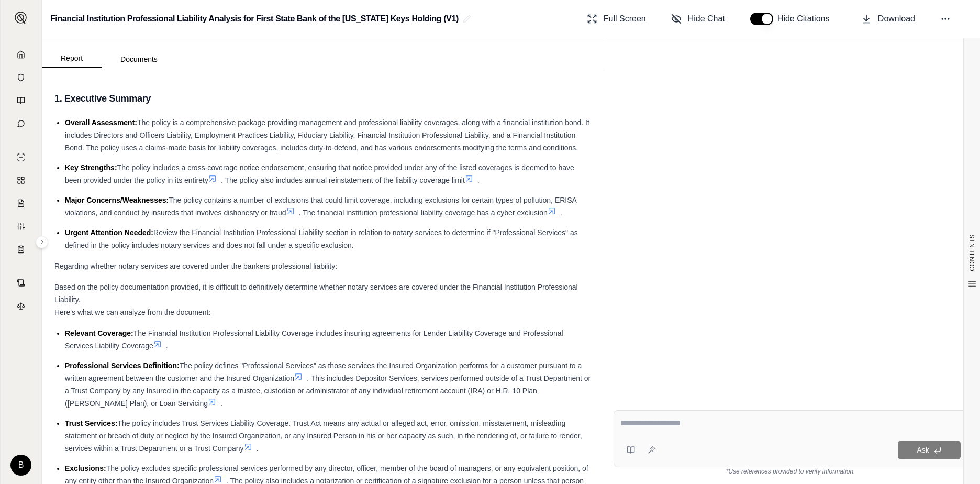  I want to click on button: Ask, so click(929, 450).